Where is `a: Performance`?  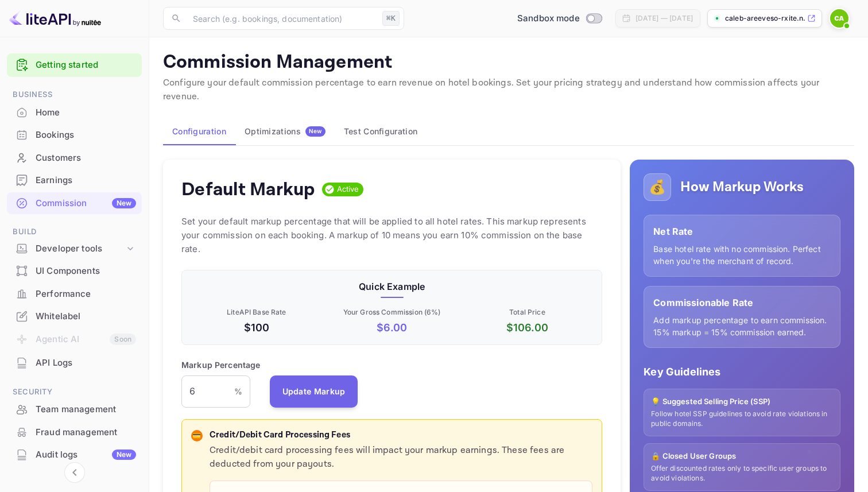
a: Performance is located at coordinates (74, 293).